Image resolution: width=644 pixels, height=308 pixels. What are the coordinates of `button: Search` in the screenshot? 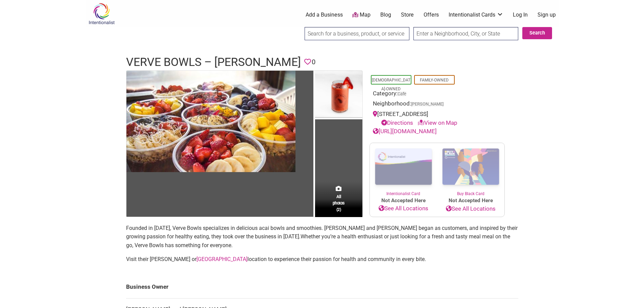 It's located at (538, 33).